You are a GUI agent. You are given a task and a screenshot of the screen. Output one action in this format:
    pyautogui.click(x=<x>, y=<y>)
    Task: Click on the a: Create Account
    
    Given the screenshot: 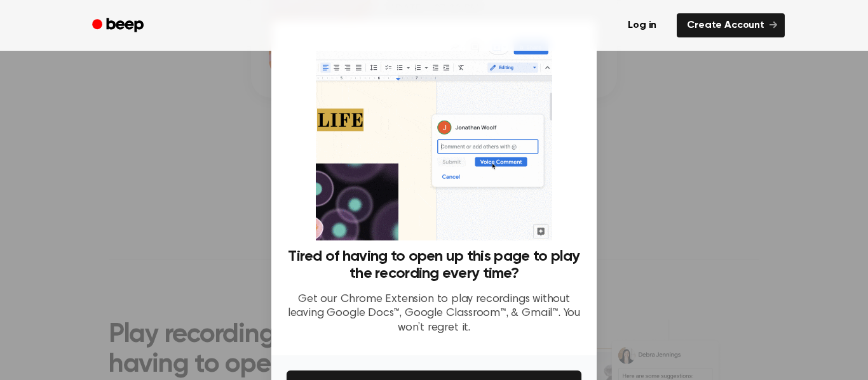 What is the action you would take?
    pyautogui.click(x=731, y=25)
    